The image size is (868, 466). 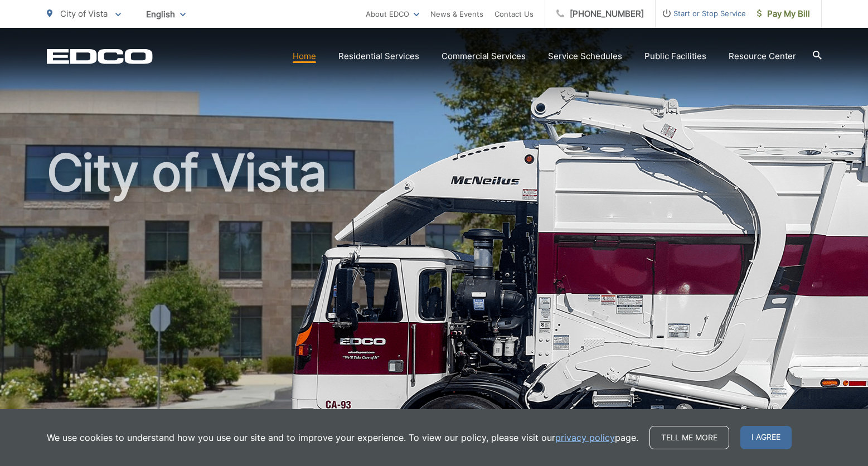 I want to click on span: English, so click(x=166, y=14).